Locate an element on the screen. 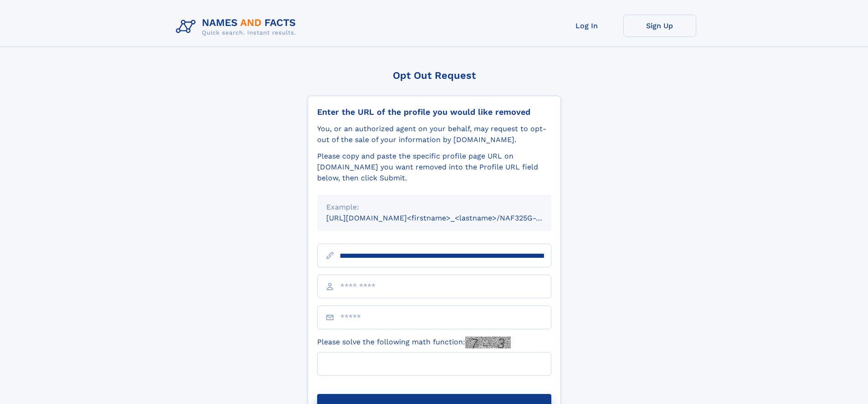  img: Logo Names and Facts is located at coordinates (238, 27).